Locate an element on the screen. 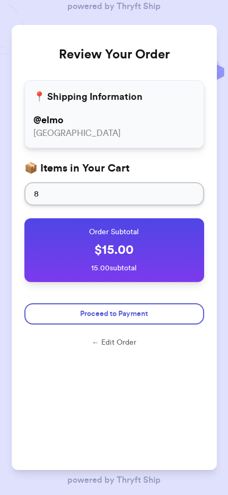 The width and height of the screenshot is (228, 495). button: Proceed to Payment is located at coordinates (114, 314).